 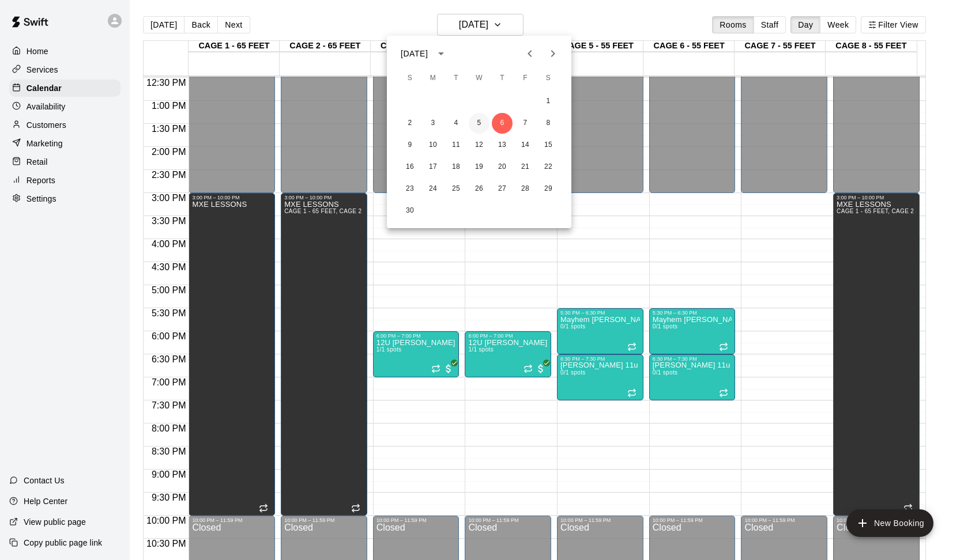 What do you see at coordinates (526, 78) in the screenshot?
I see `span: Friday` at bounding box center [526, 78].